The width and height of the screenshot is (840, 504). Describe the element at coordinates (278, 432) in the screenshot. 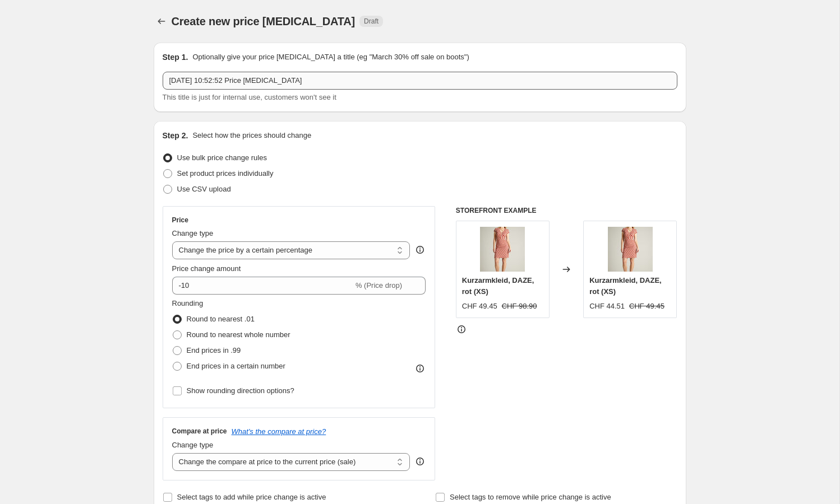

I see `button: What's the compare at price?` at that location.